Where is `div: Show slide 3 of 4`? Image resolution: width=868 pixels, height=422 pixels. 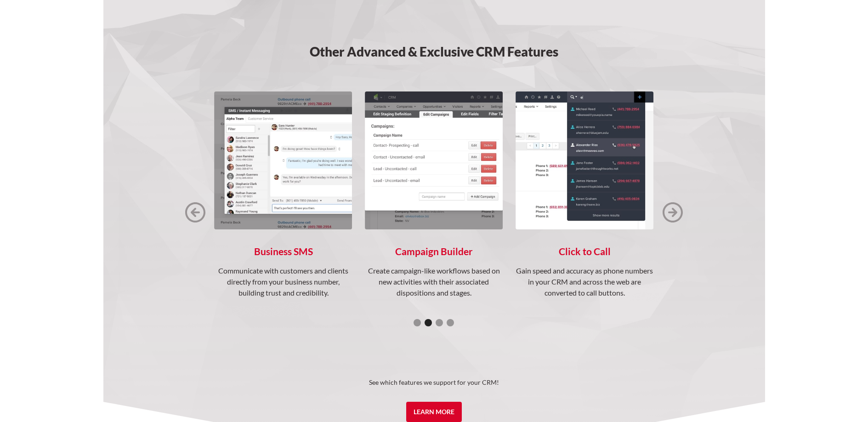
div: Show slide 3 of 4 is located at coordinates (439, 323).